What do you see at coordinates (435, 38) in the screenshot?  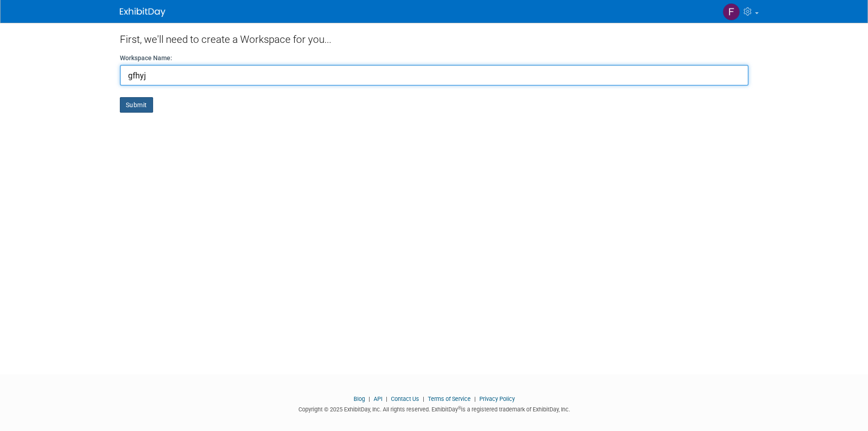 I see `div: First, we'll need to create a Workspace for you...` at bounding box center [435, 38].